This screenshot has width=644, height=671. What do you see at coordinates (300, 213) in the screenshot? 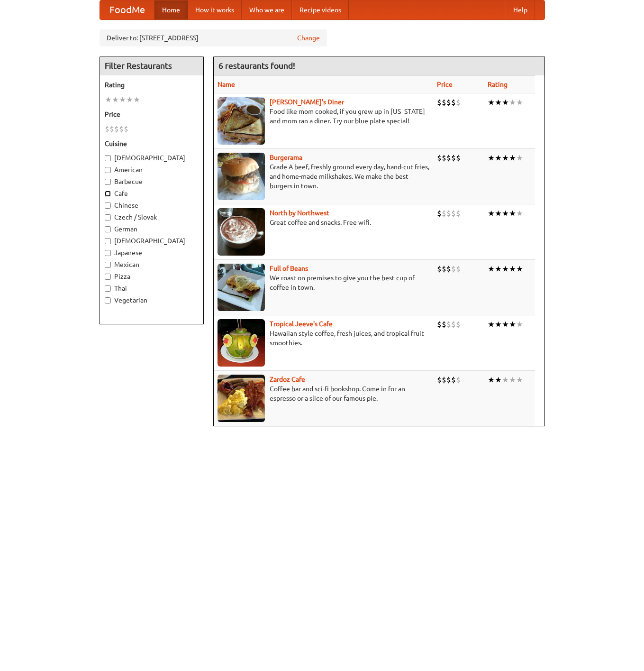
I see `b: North by Northwest` at bounding box center [300, 213].